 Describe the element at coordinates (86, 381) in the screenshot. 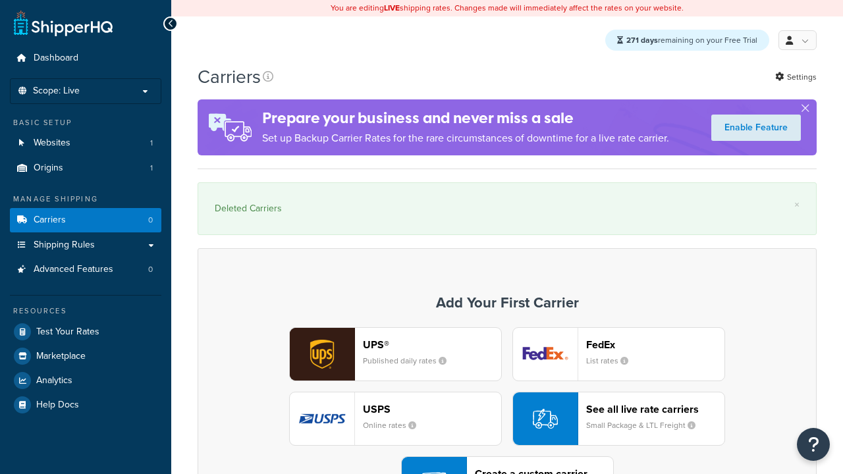

I see `li: Analytics` at that location.